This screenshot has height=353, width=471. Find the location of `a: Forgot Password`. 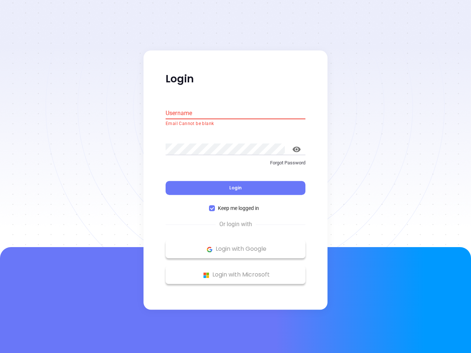

a: Forgot Password is located at coordinates (236, 166).